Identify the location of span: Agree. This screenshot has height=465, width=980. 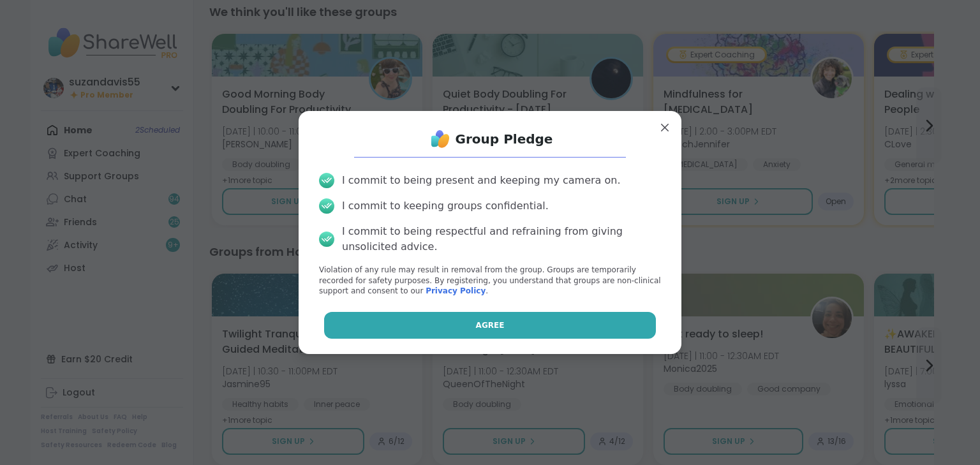
(490, 326).